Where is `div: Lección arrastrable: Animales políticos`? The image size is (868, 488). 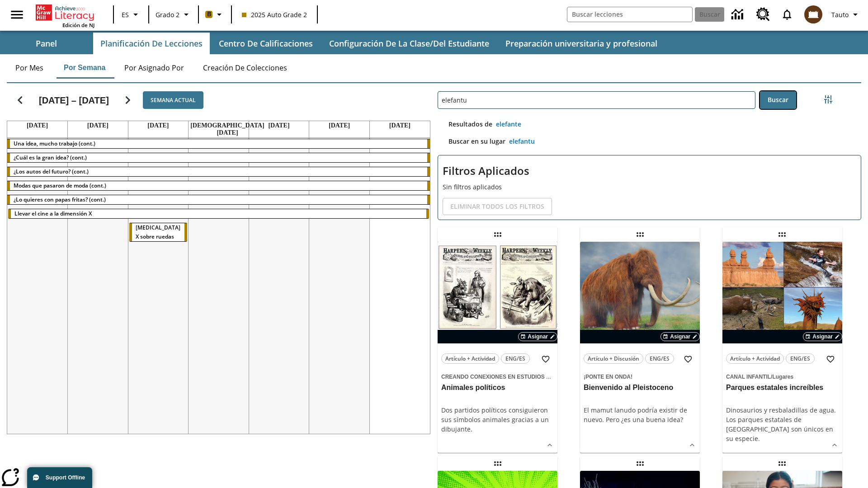 div: Lección arrastrable: Animales políticos is located at coordinates (498, 235).